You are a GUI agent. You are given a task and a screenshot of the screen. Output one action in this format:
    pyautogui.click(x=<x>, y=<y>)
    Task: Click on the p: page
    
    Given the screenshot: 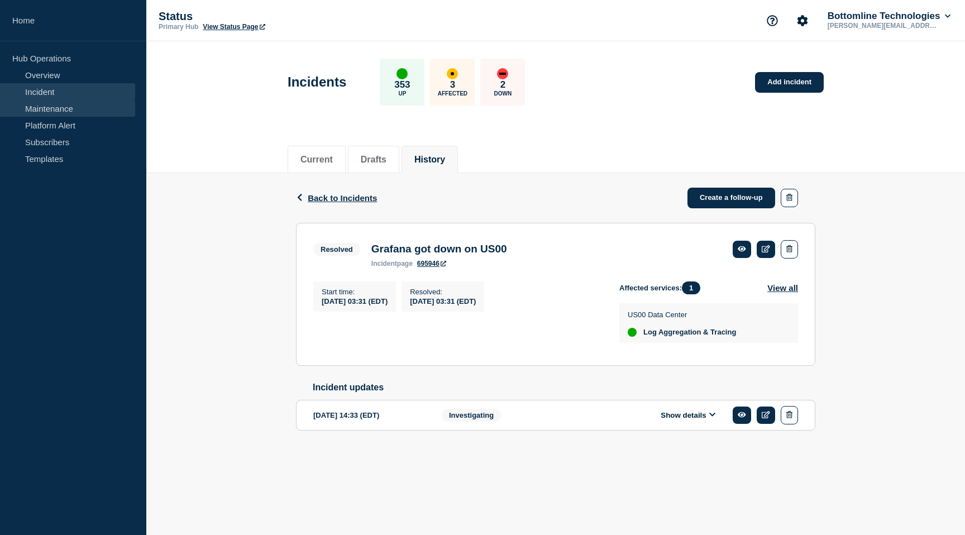 What is the action you would take?
    pyautogui.click(x=392, y=263)
    